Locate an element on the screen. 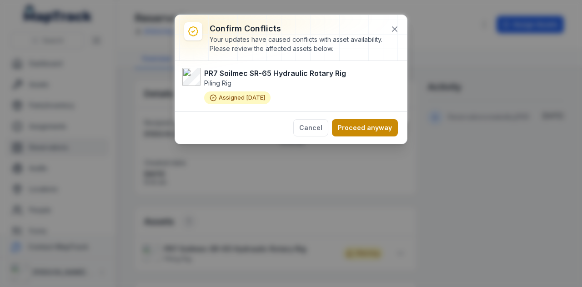 The width and height of the screenshot is (582, 287). strong: PR7 Soilmec SR-65 Hydraulic Rotary Rig is located at coordinates (275, 73).